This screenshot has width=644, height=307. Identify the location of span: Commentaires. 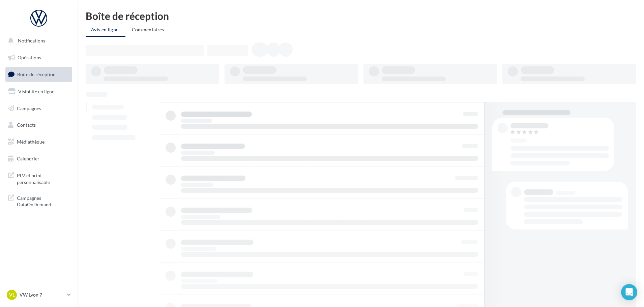
(148, 29).